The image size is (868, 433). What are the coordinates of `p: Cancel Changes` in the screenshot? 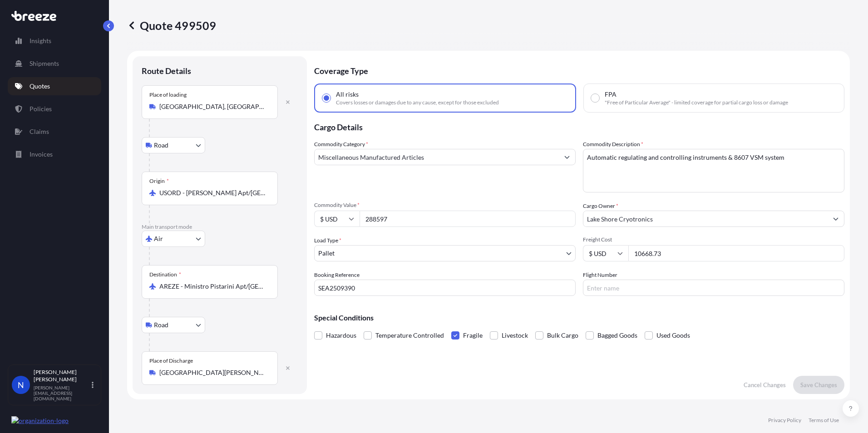 It's located at (765, 385).